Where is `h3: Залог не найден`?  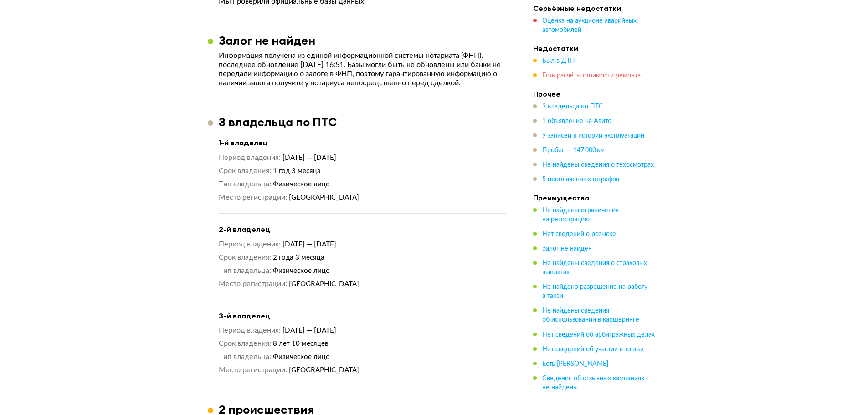 h3: Залог не найден is located at coordinates (267, 40).